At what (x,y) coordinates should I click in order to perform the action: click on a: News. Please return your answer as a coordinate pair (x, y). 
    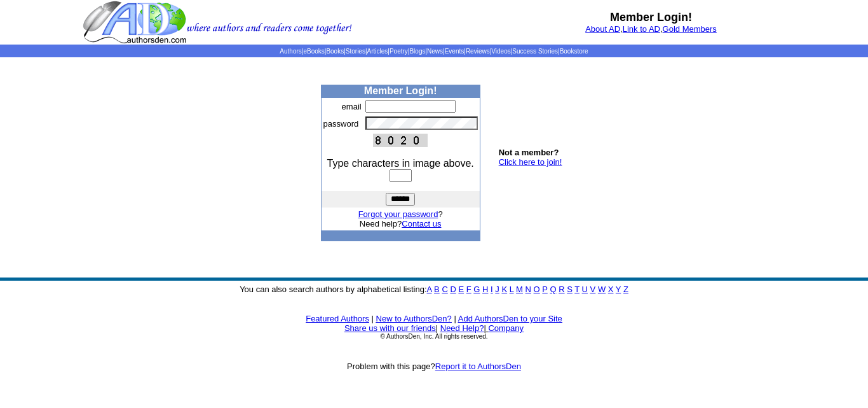
    Looking at the image, I should click on (435, 51).